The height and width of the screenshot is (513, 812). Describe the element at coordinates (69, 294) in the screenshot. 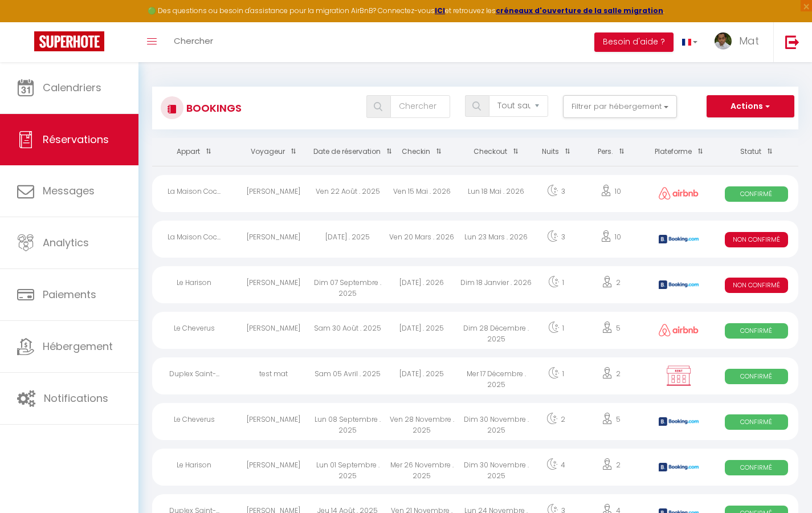

I see `span: Paiements` at that location.